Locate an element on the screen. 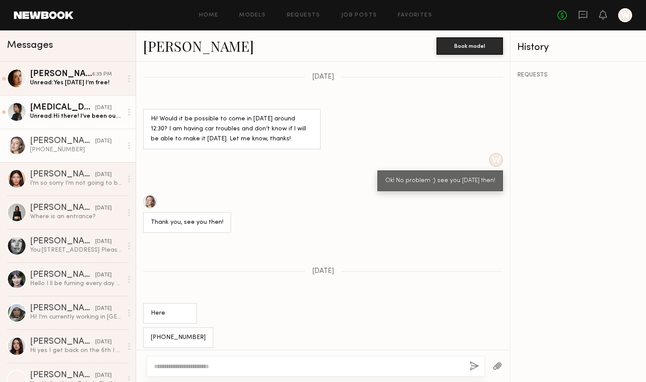 The image size is (646, 382). div: REQUESTS is located at coordinates (579, 75).